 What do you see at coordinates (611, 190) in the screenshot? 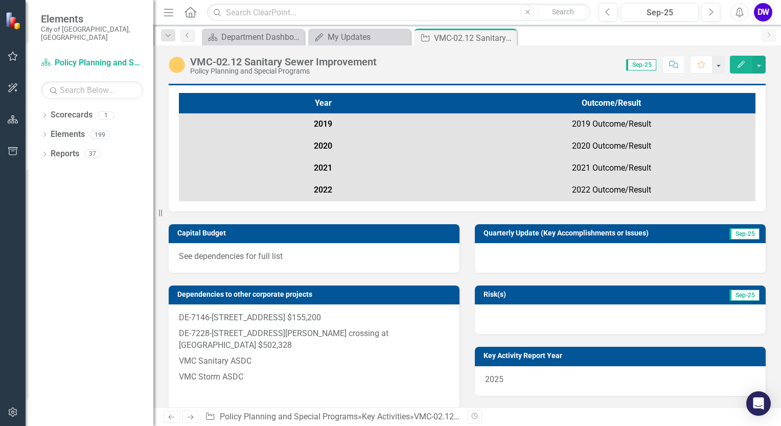
I see `td: 2022 Outcome/Result` at bounding box center [611, 190].